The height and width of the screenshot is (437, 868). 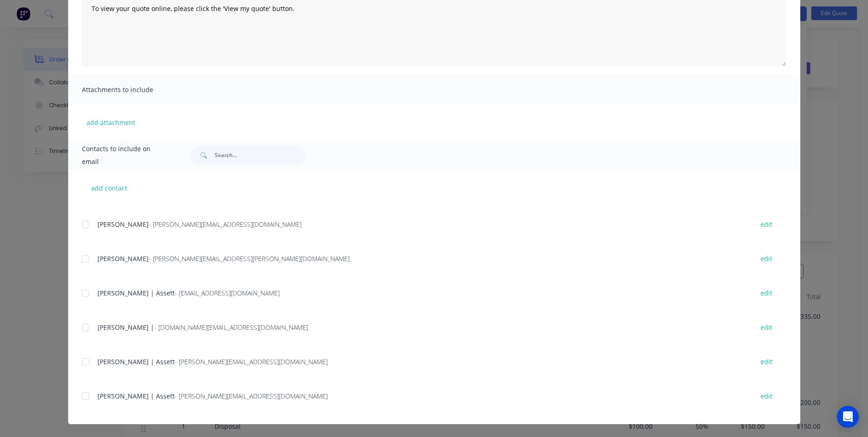 What do you see at coordinates (848, 417) in the screenshot?
I see `div: Open Intercom Messenger` at bounding box center [848, 417].